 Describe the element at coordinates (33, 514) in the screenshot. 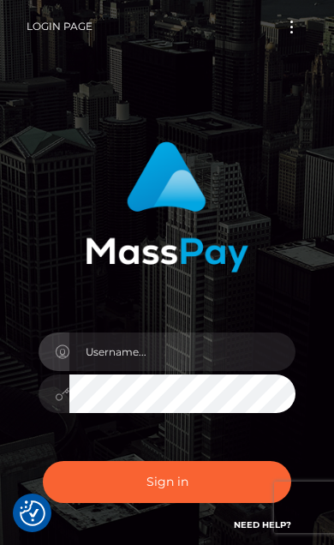

I see `img: Revisit consent button` at that location.